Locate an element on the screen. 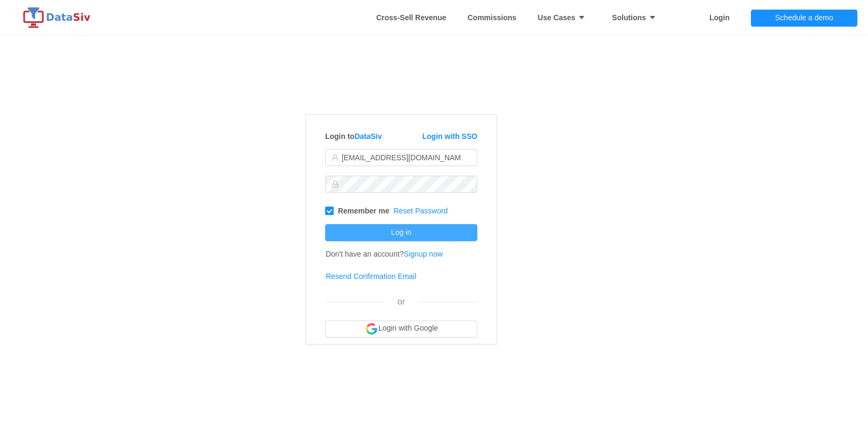  i: icon: user is located at coordinates (335, 158).